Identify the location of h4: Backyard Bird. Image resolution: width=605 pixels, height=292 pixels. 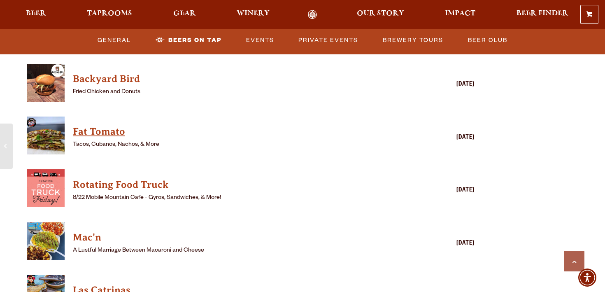
(239, 79).